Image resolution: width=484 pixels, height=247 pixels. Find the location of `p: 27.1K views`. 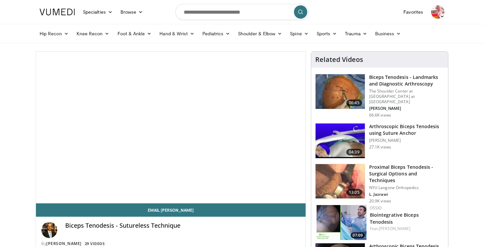

p: 27.1K views is located at coordinates (380, 147).